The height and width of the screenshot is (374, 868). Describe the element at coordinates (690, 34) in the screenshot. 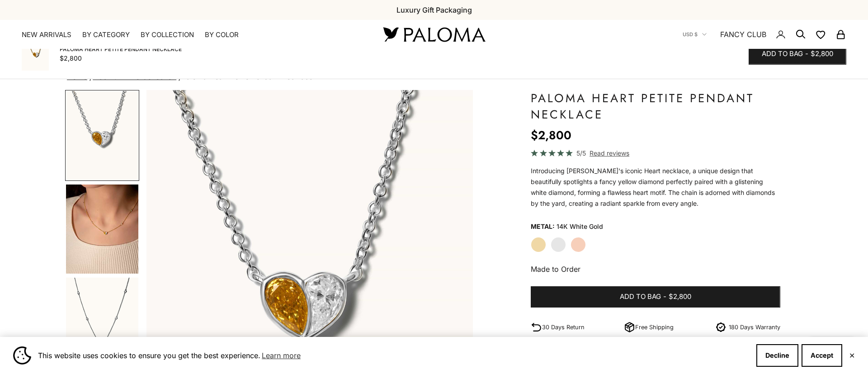

I see `span: USD $` at that location.